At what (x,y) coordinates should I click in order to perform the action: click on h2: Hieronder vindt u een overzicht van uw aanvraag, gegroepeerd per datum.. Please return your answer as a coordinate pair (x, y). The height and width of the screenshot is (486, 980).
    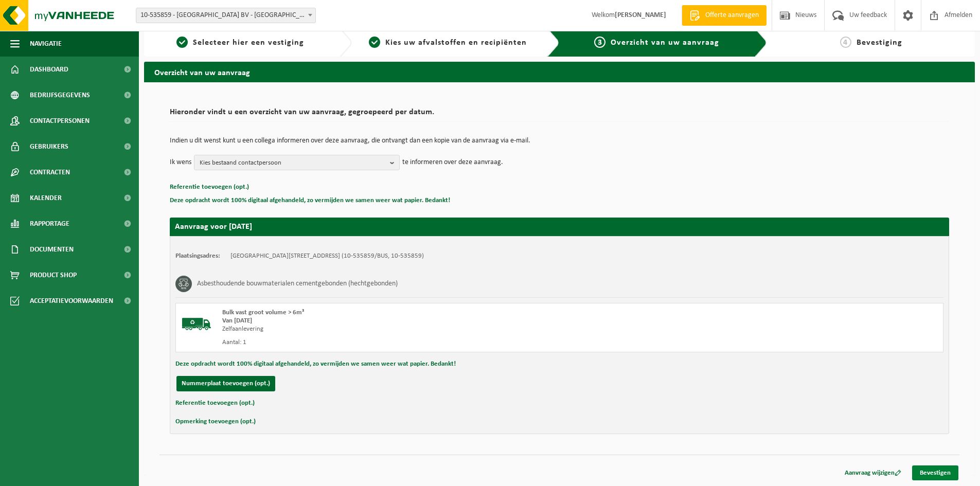
    Looking at the image, I should click on (559, 115).